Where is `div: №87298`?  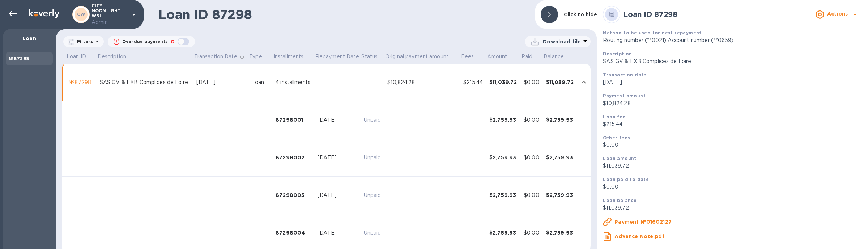 div: №87298 is located at coordinates (81, 82).